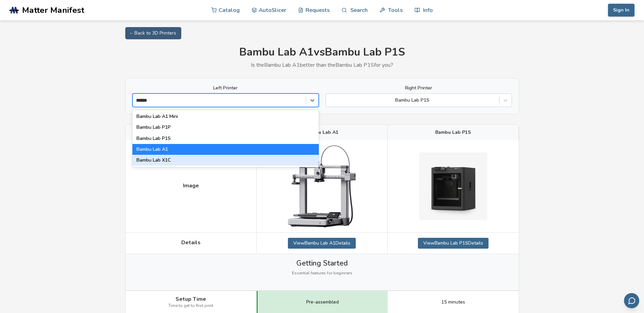  What do you see at coordinates (225, 88) in the screenshot?
I see `label: Left Printer` at bounding box center [225, 88].